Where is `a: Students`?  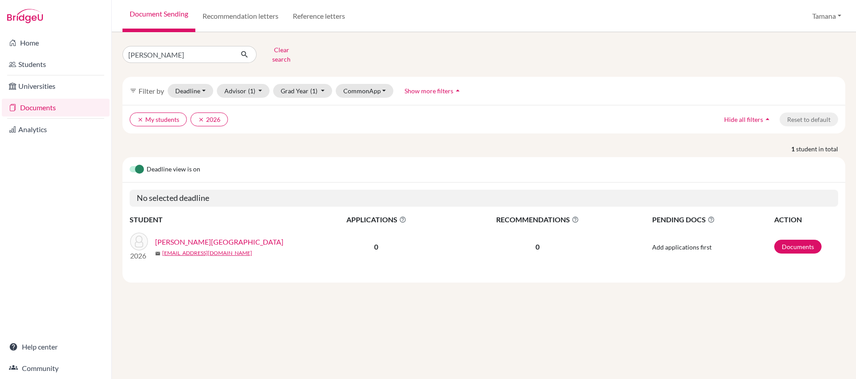
a: Students is located at coordinates (55, 64).